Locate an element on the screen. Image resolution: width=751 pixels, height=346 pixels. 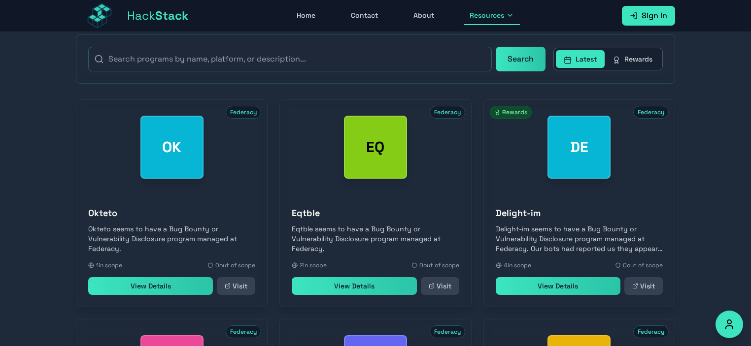
div: Okteto is located at coordinates (172, 147).